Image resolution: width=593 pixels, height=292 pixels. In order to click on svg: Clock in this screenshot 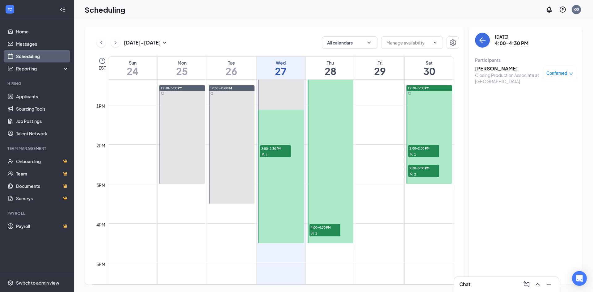, I will do `click(102, 61)`.